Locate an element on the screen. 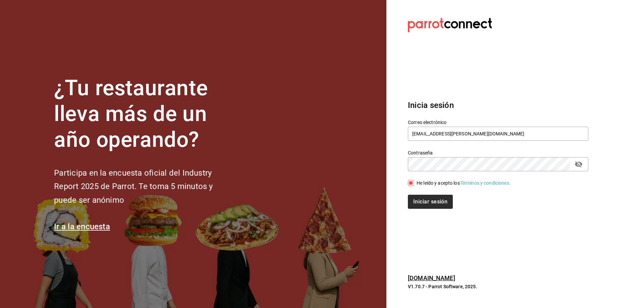 The width and height of the screenshot is (644, 308). label: Correo electrónico is located at coordinates (498, 122).